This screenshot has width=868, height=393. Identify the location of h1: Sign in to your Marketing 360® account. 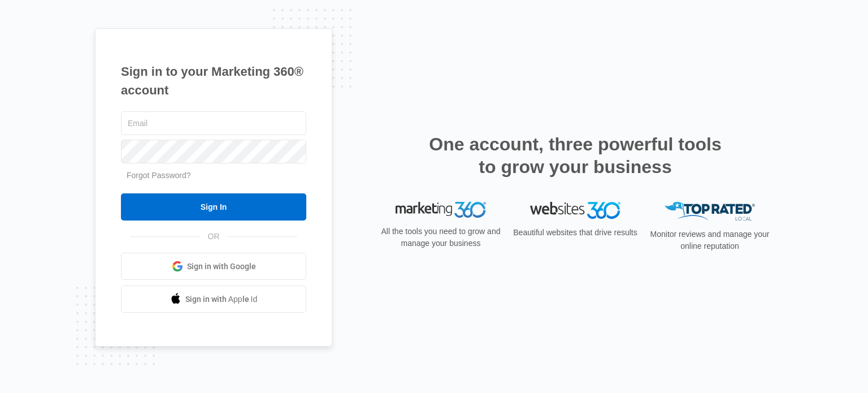
(214, 81).